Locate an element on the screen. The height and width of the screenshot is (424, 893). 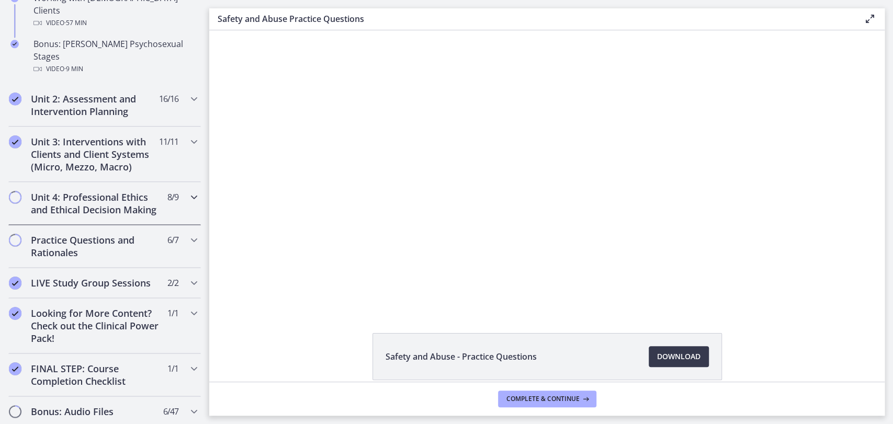
h2: Unit 2: Assessment and Intervention Planning is located at coordinates (95, 105).